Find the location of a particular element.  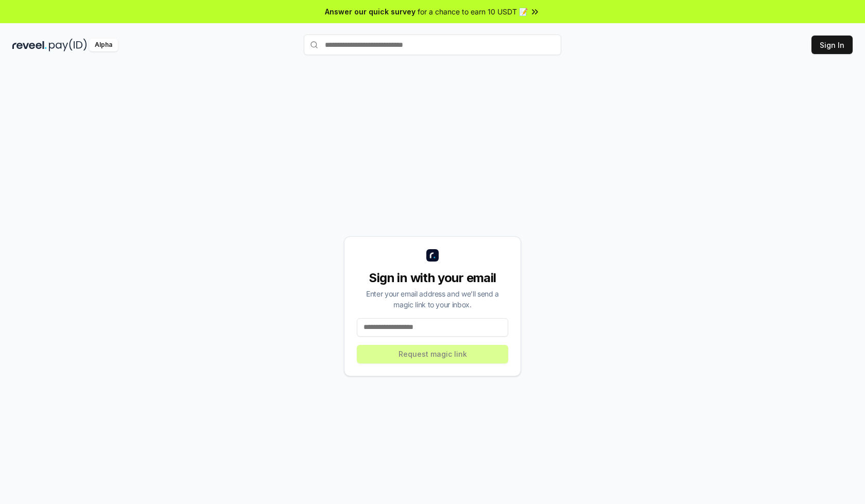

img: logo_small is located at coordinates (432, 255).